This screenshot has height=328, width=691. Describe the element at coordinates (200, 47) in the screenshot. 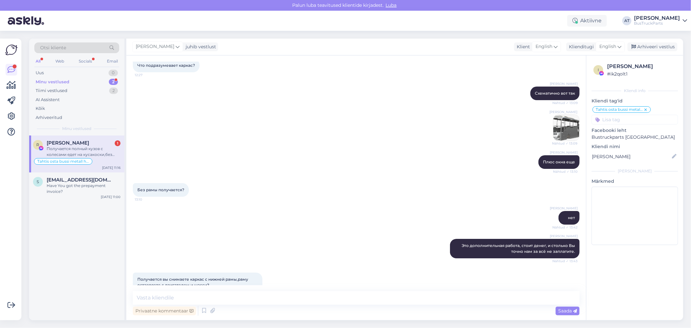

I see `div: juhib vestlust` at that location.